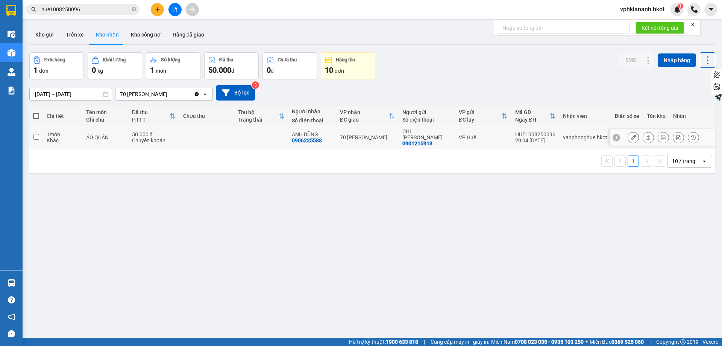  Describe the element at coordinates (564, 28) in the screenshot. I see `input: Nhập số tổng đài` at that location.